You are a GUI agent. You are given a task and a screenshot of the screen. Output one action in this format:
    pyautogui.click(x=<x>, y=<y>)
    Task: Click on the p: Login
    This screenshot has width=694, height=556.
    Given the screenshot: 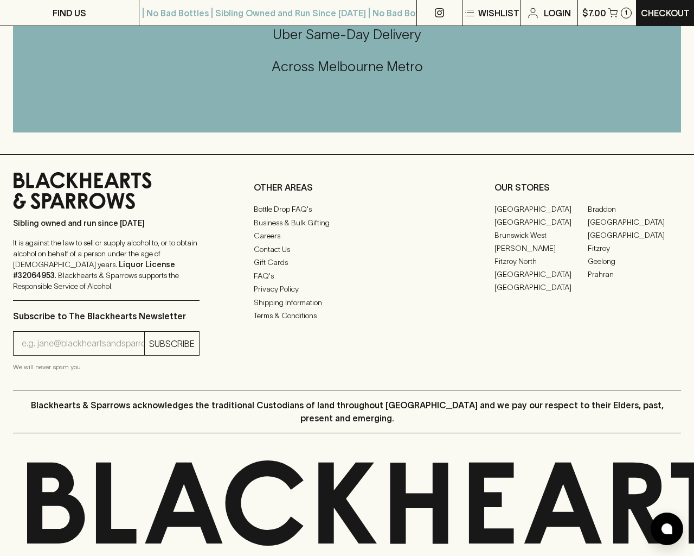 What is the action you would take?
    pyautogui.click(x=558, y=13)
    